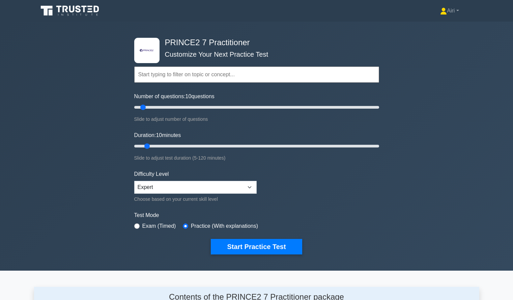 The width and height of the screenshot is (513, 300). I want to click on h4: PRINCE2 7 Practitioner, so click(254, 42).